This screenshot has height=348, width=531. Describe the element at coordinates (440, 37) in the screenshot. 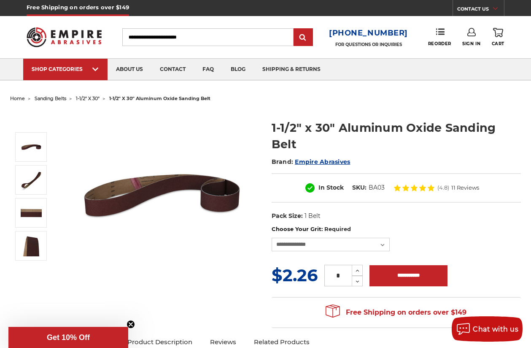

I see `a: Reorder` at that location.